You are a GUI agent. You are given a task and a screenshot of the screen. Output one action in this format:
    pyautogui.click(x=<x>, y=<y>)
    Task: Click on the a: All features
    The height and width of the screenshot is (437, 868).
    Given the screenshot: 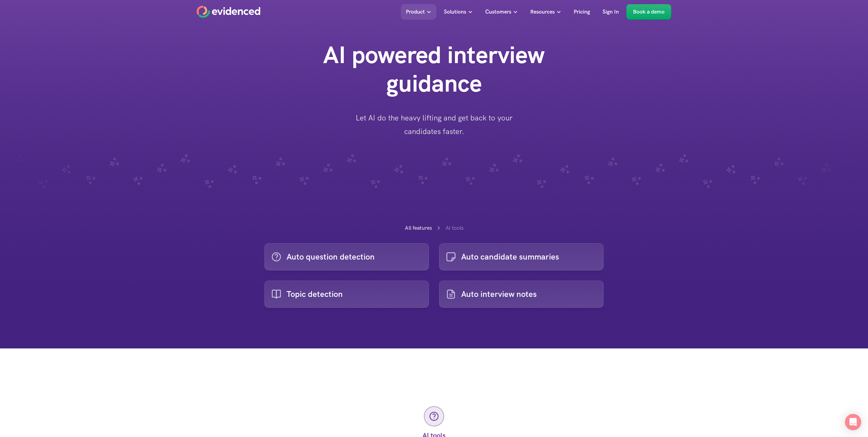 What is the action you would take?
    pyautogui.click(x=418, y=228)
    